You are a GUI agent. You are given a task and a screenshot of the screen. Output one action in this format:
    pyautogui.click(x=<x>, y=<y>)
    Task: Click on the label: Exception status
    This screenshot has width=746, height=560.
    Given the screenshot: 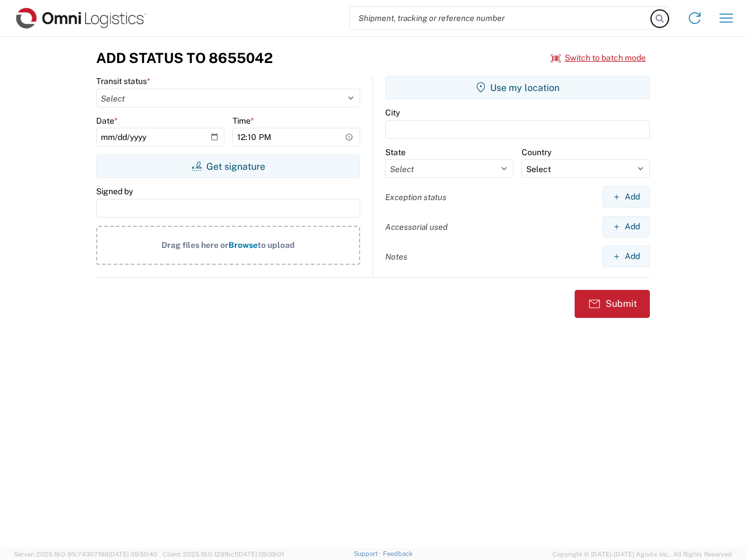 What is the action you would take?
    pyautogui.click(x=416, y=197)
    